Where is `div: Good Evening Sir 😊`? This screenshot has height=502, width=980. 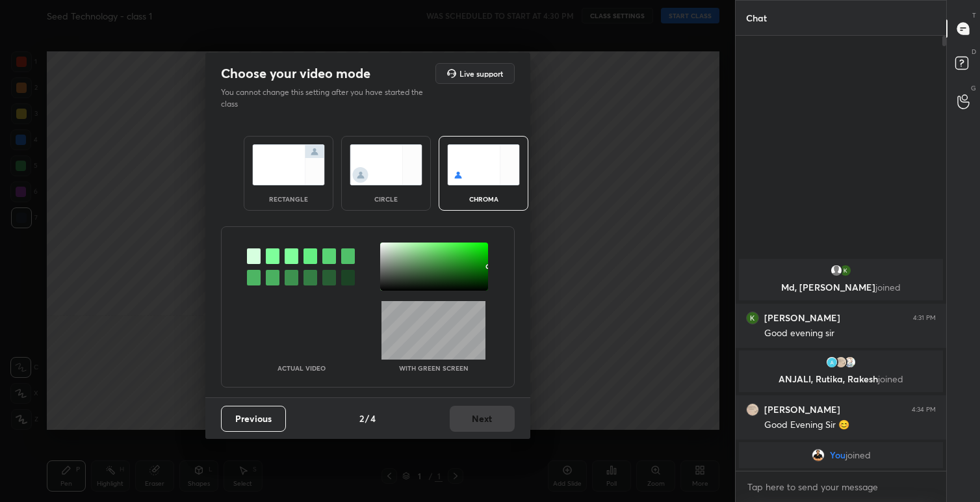 div: Good Evening Sir 😊 is located at coordinates (850, 425).